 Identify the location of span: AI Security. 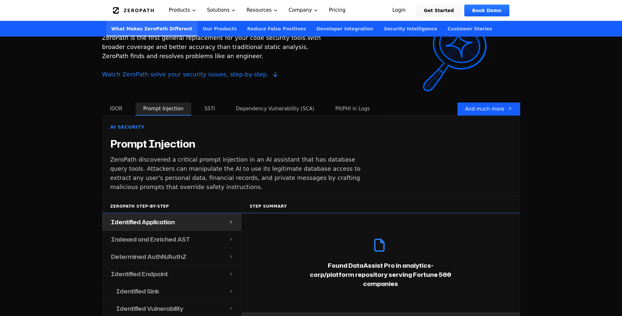
(128, 127).